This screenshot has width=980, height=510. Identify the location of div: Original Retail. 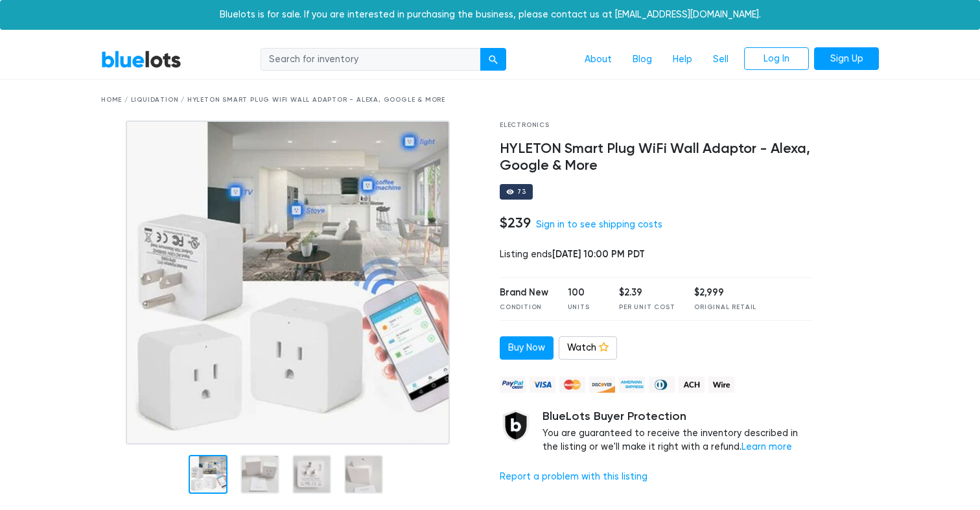
(725, 307).